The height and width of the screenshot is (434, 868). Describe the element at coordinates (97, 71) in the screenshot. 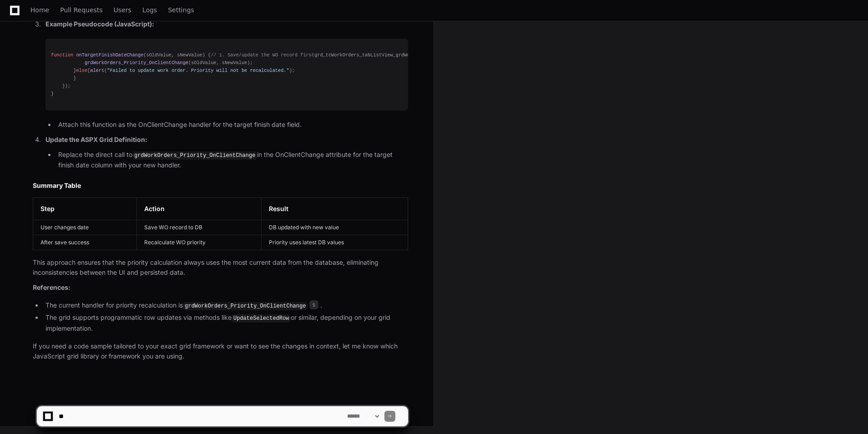

I see `span: alert` at that location.